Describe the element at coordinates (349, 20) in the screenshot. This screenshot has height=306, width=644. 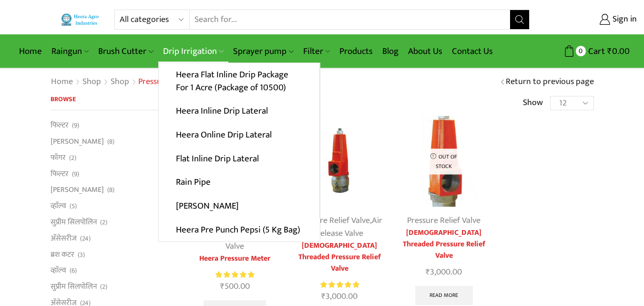
I see `input: Search for...` at that location.